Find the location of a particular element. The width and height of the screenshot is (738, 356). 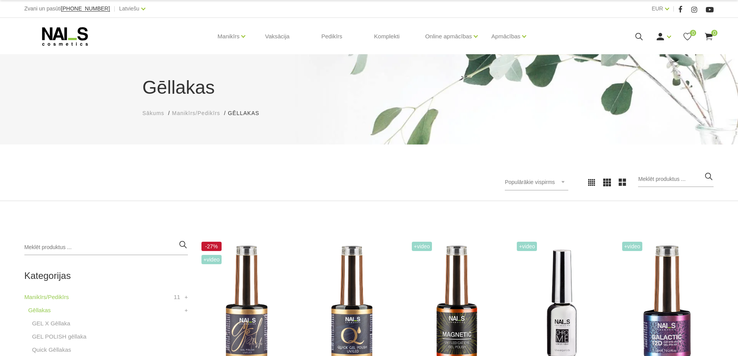

h2: Kategorijas is located at coordinates (106, 276).